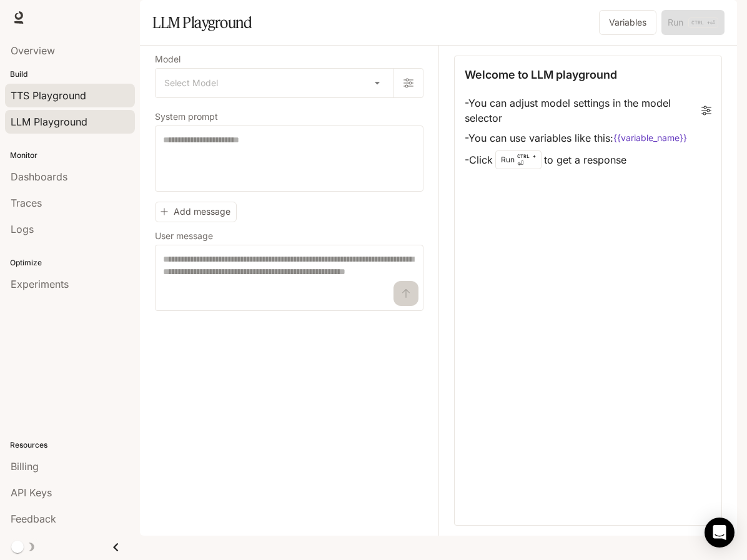  What do you see at coordinates (167, 60) in the screenshot?
I see `p: Model` at bounding box center [167, 60].